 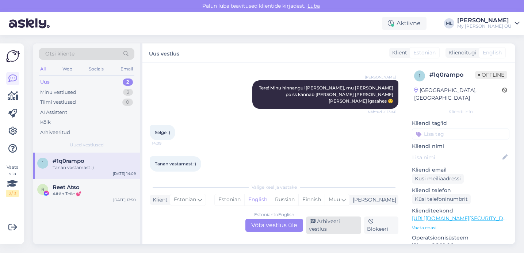 I want to click on span: R, so click(x=43, y=189).